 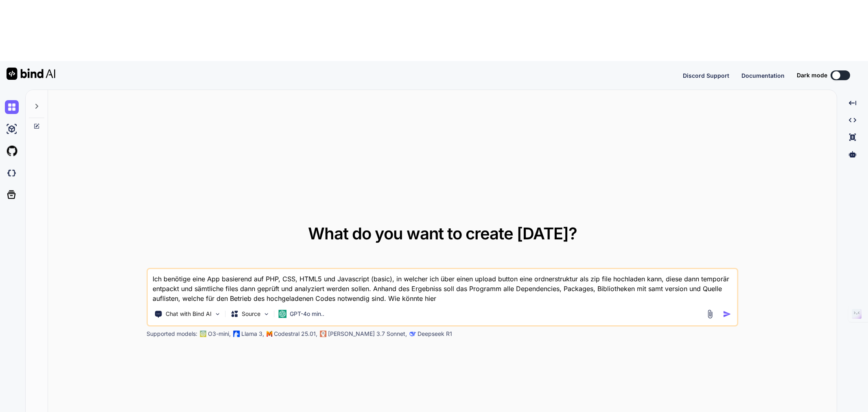 I want to click on p: Chat with Bind AI, so click(x=188, y=314).